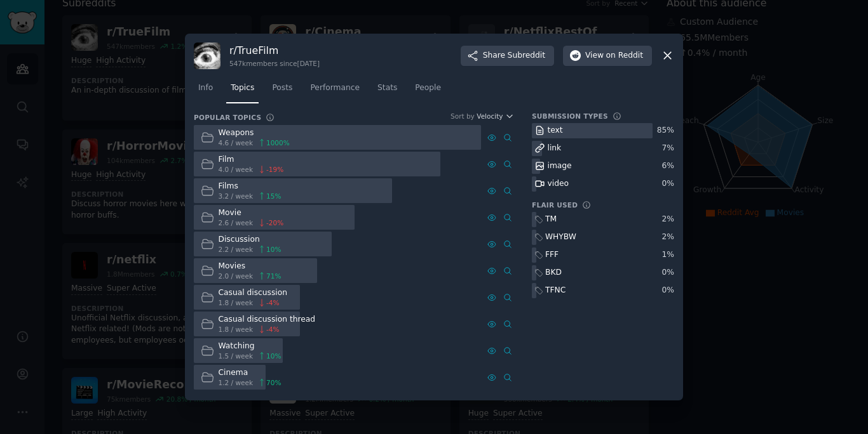  I want to click on div: Film, so click(251, 160).